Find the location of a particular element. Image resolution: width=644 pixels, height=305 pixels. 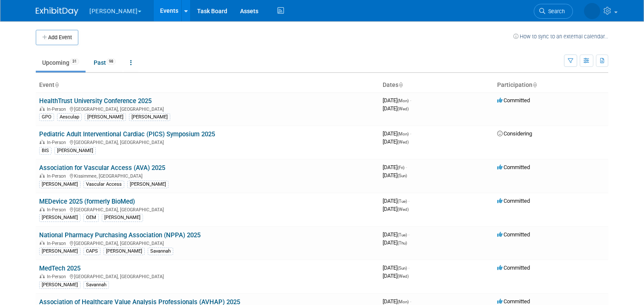

a: National Pharmacy Purchasing Association (NPPA) 2025 is located at coordinates (120, 235).